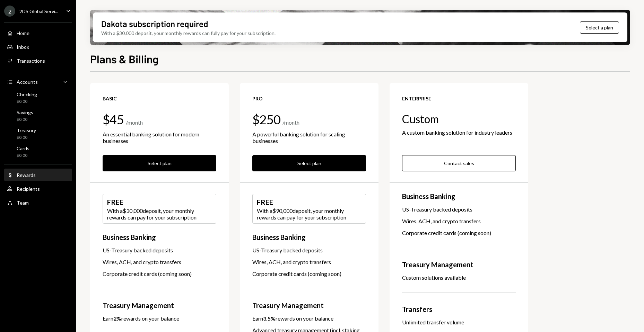 The image size is (644, 332). Describe the element at coordinates (38, 134) in the screenshot. I see `a: Treasury$0.00` at that location.